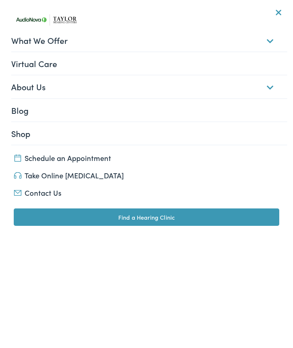 This screenshot has height=348, width=293. Describe the element at coordinates (147, 158) in the screenshot. I see `a: Schedule an Appointment` at that location.